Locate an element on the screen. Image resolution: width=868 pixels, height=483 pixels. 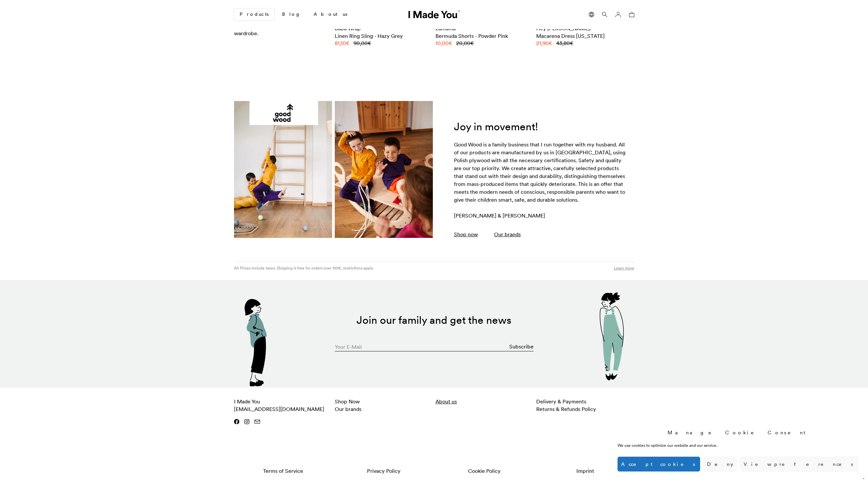
a: Imprint is located at coordinates (585, 472).